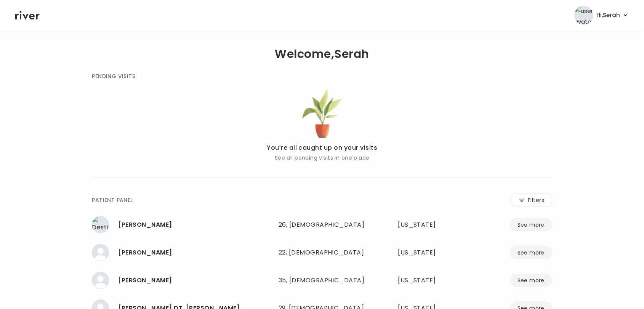 The height and width of the screenshot is (309, 644). What do you see at coordinates (322, 54) in the screenshot?
I see `h1: Welcome, Serah` at bounding box center [322, 54].